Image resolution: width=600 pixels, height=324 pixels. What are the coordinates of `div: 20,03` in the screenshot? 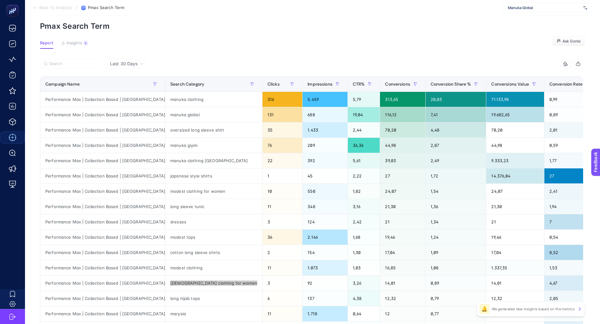 It's located at (456, 99).